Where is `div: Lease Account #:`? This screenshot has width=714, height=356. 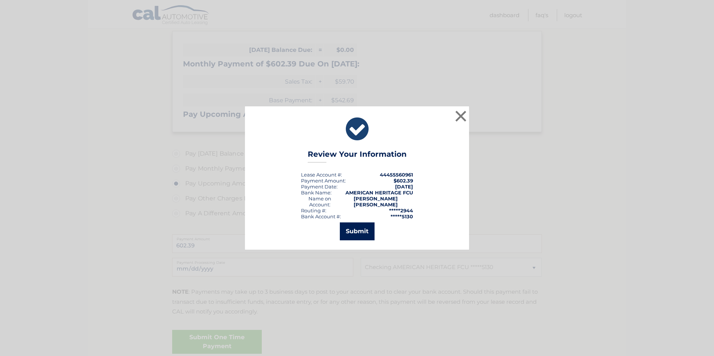
div: Lease Account #: is located at coordinates (321, 175).